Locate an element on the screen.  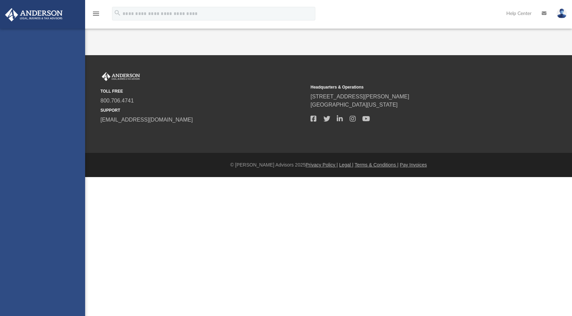
small: TOLL FREE is located at coordinates (203, 91).